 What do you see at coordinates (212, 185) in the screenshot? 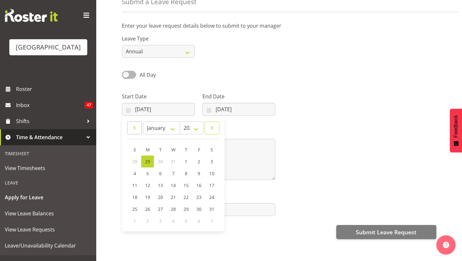
I see `span: 17` at bounding box center [212, 185].